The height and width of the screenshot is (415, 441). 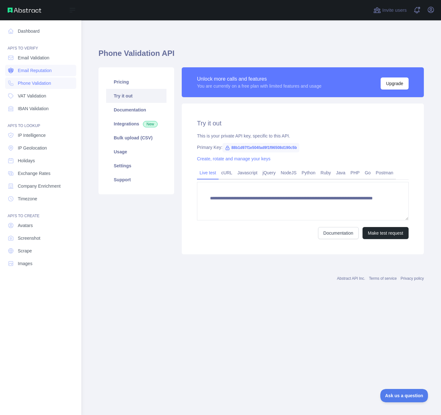 I want to click on span: IP Intelligence, so click(x=32, y=135).